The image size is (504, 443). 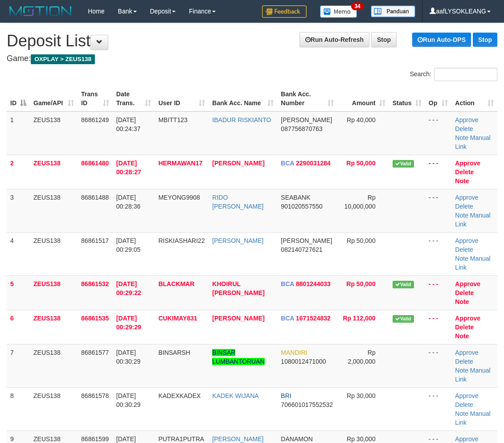 I want to click on span: DANAMON, so click(x=297, y=439).